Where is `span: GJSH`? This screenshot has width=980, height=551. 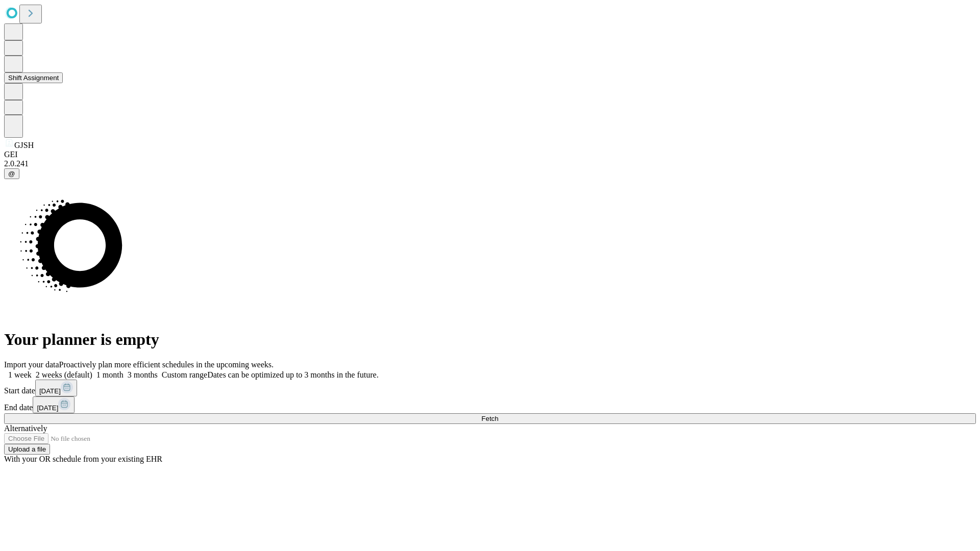
span: GJSH is located at coordinates (24, 145).